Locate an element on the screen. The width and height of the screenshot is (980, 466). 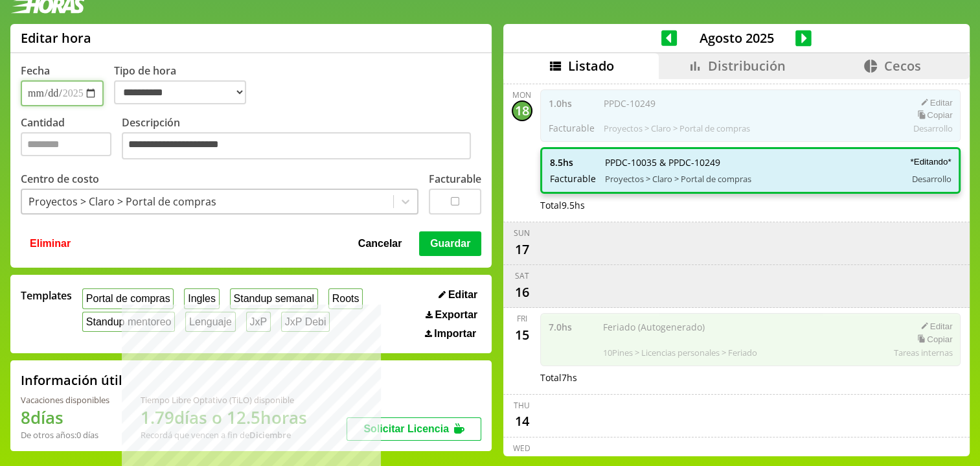
h1: Editar hora is located at coordinates (56, 38).